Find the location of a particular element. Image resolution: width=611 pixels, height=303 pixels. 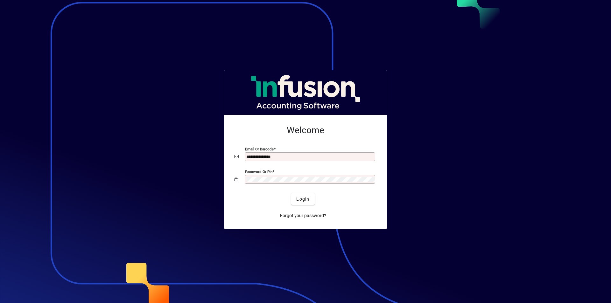

span: Forgot your password? is located at coordinates (303, 216).